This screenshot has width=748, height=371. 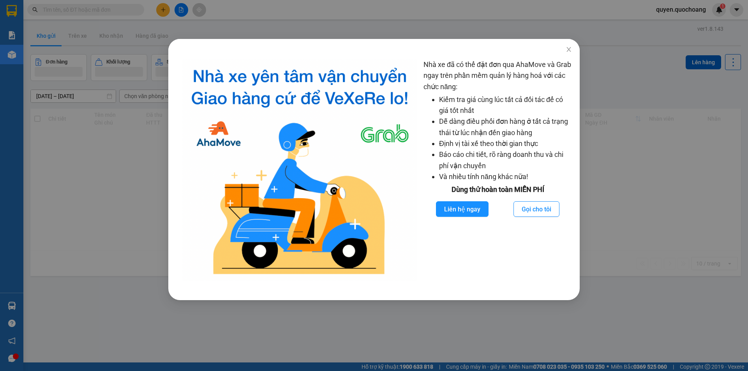 What do you see at coordinates (505, 160) in the screenshot?
I see `li: Báo cáo chi tiết, rõ ràng doanh thu và chi phí vận chuyển` at bounding box center [505, 160].